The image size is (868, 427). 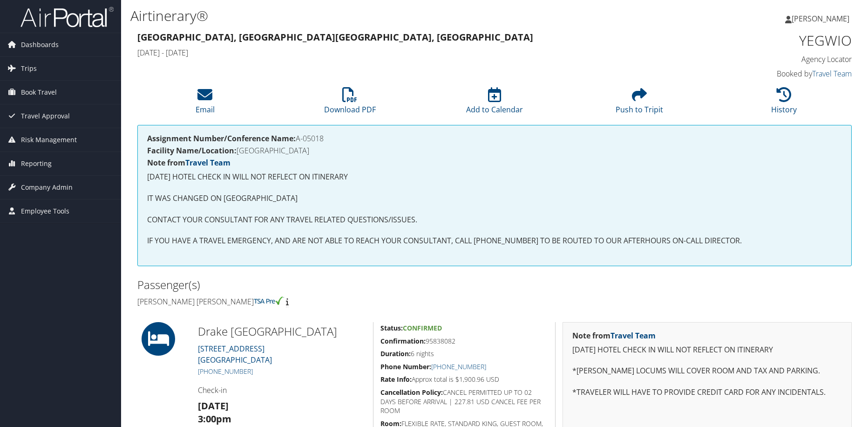 I want to click on h4: Booked by, so click(x=767, y=74).